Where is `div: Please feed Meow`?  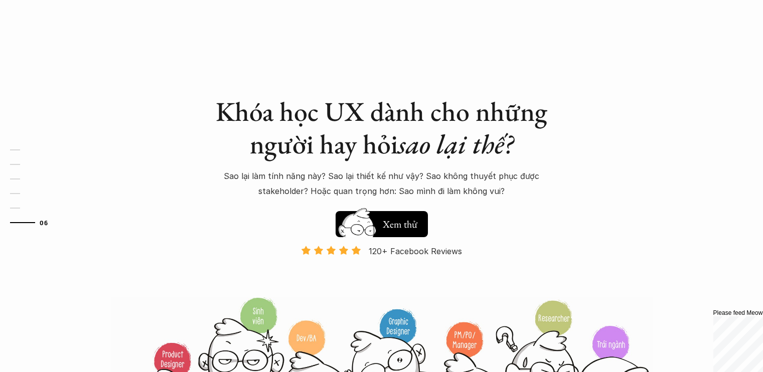
div: Please feed Meow is located at coordinates (738, 313).